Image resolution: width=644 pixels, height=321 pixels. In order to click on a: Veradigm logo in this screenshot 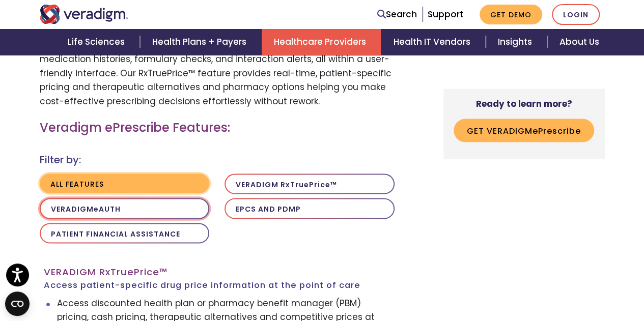, I will do `click(84, 14)`.